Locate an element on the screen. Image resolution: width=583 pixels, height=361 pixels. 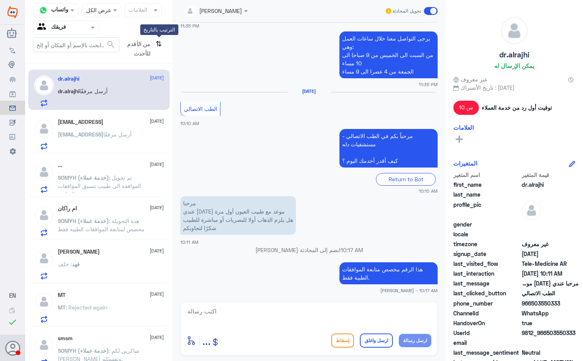
span: phone_number is located at coordinates (487, 303).